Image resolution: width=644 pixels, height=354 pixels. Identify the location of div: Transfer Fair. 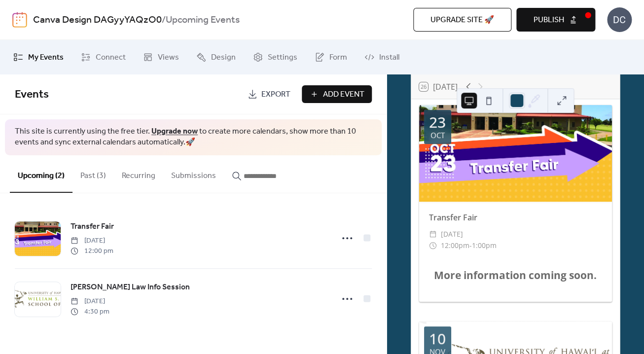
(516, 218).